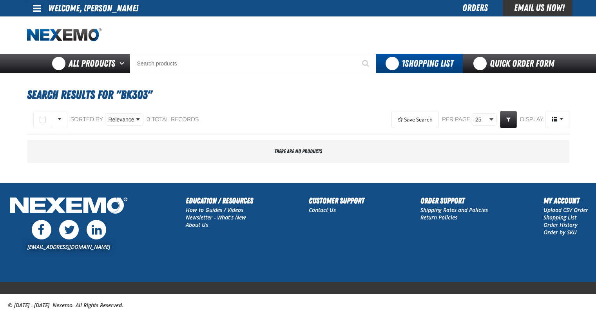  What do you see at coordinates (516, 64) in the screenshot?
I see `a: Quick Order Form` at bounding box center [516, 64].